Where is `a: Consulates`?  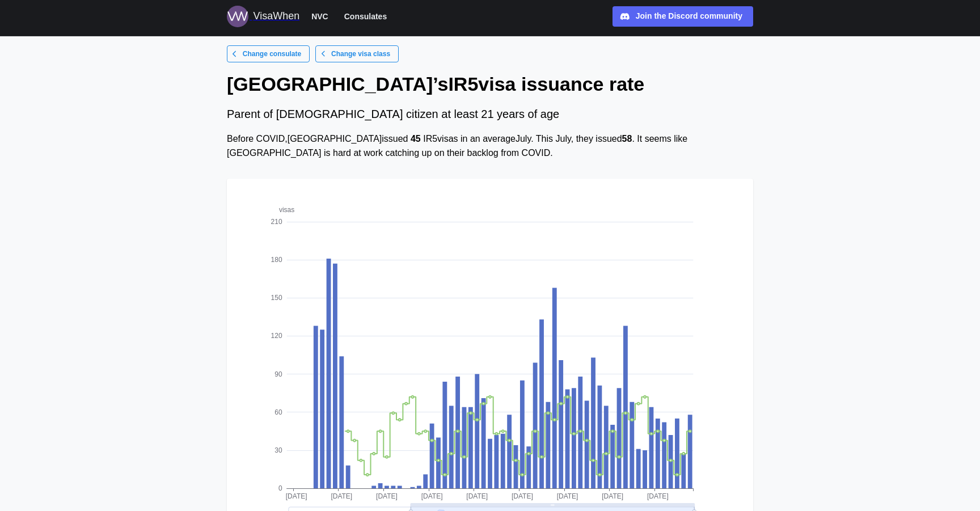
a: Consulates is located at coordinates (365, 16).